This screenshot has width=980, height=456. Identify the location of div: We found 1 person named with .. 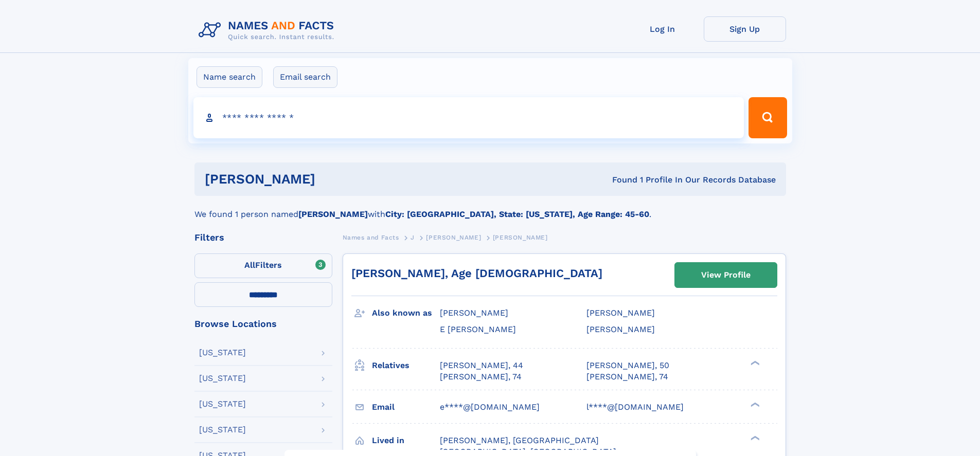
(490, 209).